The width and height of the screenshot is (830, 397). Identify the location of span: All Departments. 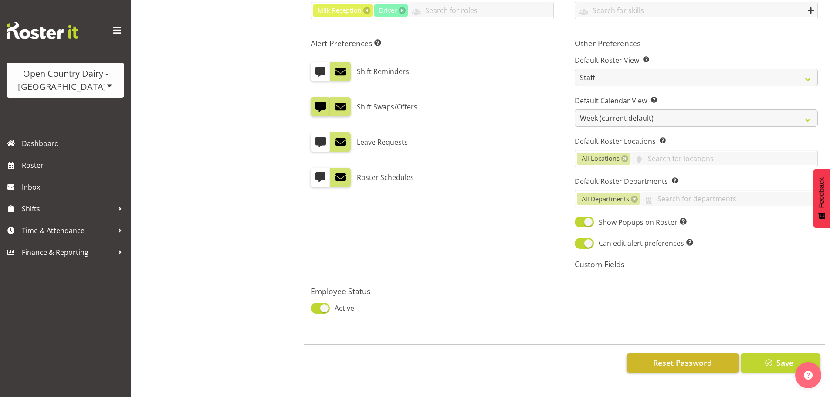
(605, 199).